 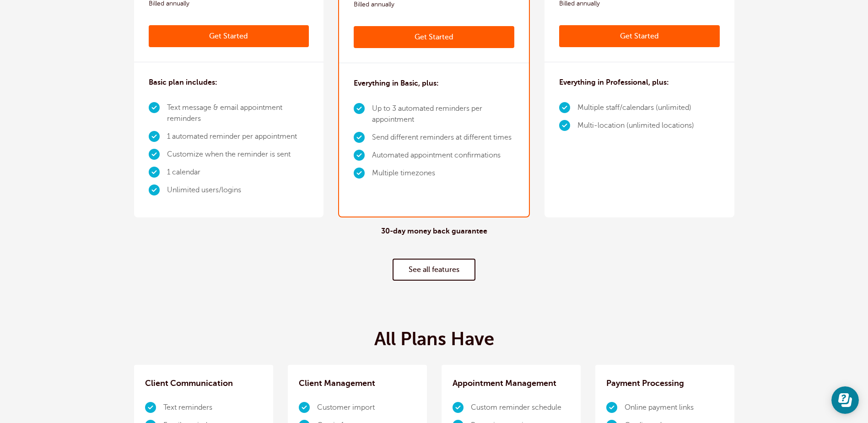 What do you see at coordinates (358, 383) in the screenshot?
I see `h3: Client Management` at bounding box center [358, 383].